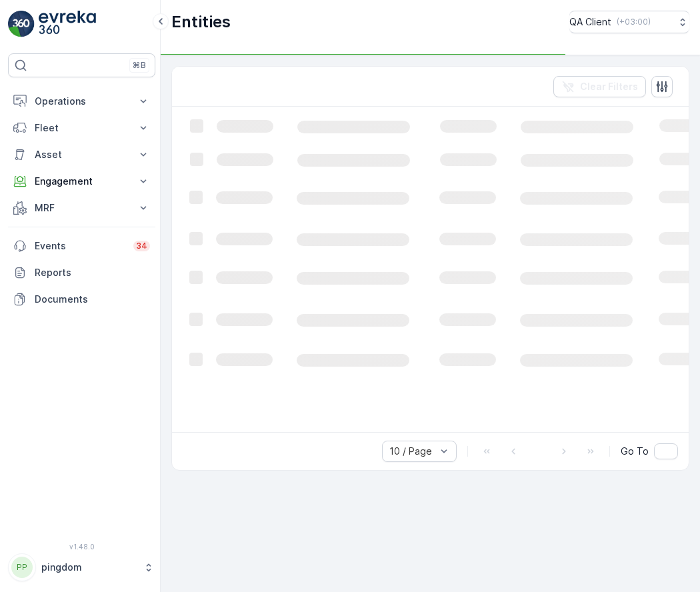 This screenshot has width=700, height=592. What do you see at coordinates (82, 567) in the screenshot?
I see `button: PPpingdom` at bounding box center [82, 567].